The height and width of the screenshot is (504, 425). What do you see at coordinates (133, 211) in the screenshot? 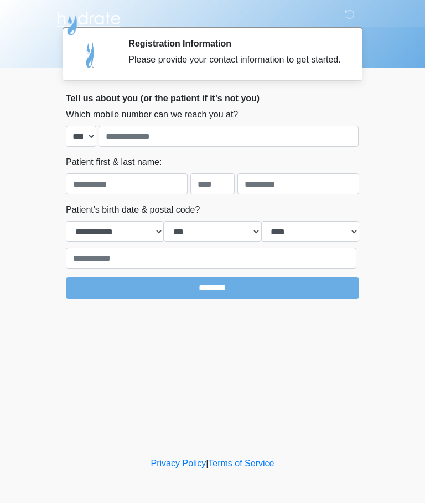
I see `label: Patient's birth date & postal code?` at bounding box center [133, 211].